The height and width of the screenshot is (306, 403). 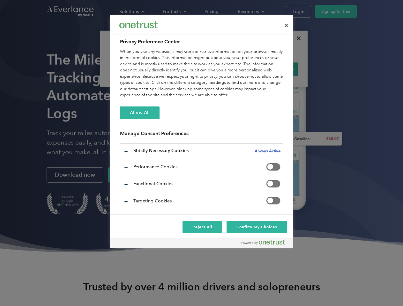 What do you see at coordinates (202, 135) in the screenshot?
I see `h3: Manage Consent Preferences` at bounding box center [202, 135].